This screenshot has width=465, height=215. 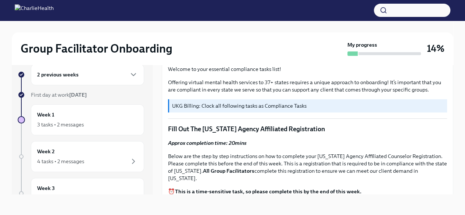 What do you see at coordinates (81, 157) in the screenshot?
I see `a: Week 24 tasks • 2 messages` at bounding box center [81, 157].